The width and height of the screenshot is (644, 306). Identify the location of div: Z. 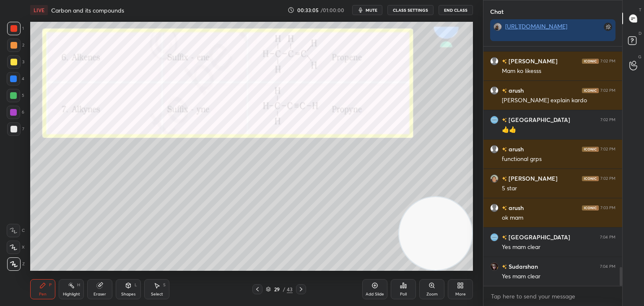
(16, 264).